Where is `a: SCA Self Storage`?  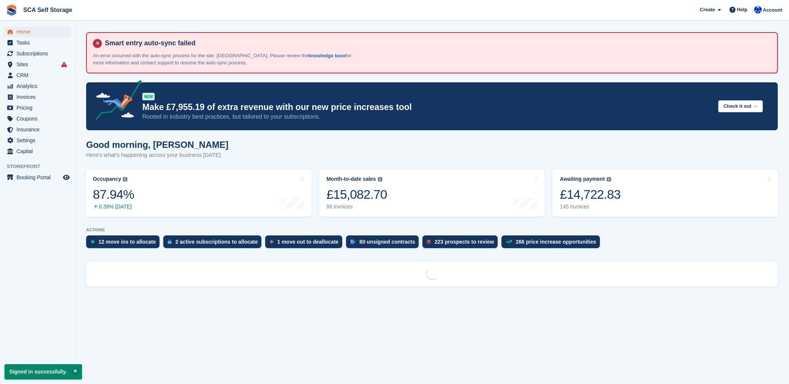 a: SCA Self Storage is located at coordinates (48, 10).